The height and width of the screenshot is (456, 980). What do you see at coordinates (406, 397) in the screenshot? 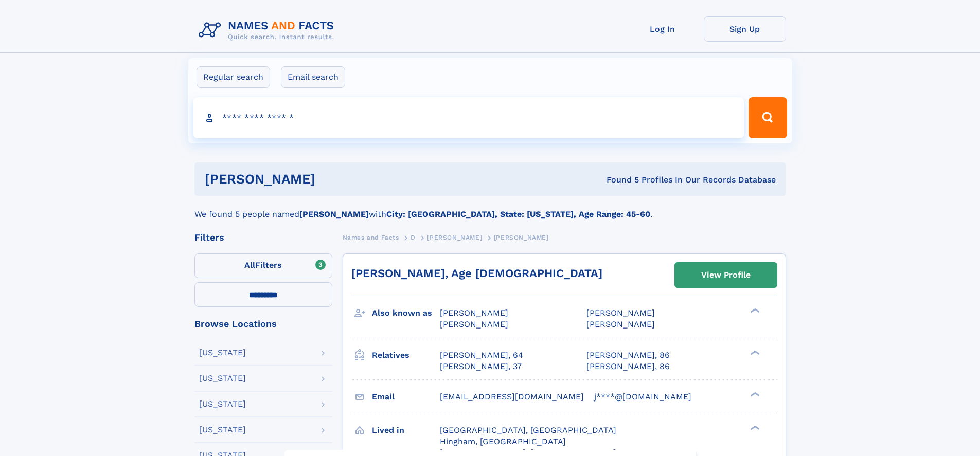
I see `h3: Email` at bounding box center [406, 397].